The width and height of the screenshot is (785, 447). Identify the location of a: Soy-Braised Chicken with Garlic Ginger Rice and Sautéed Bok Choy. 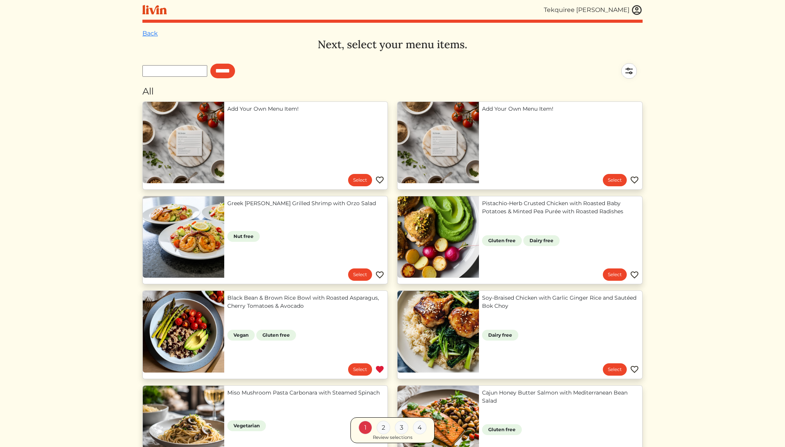
(561, 302).